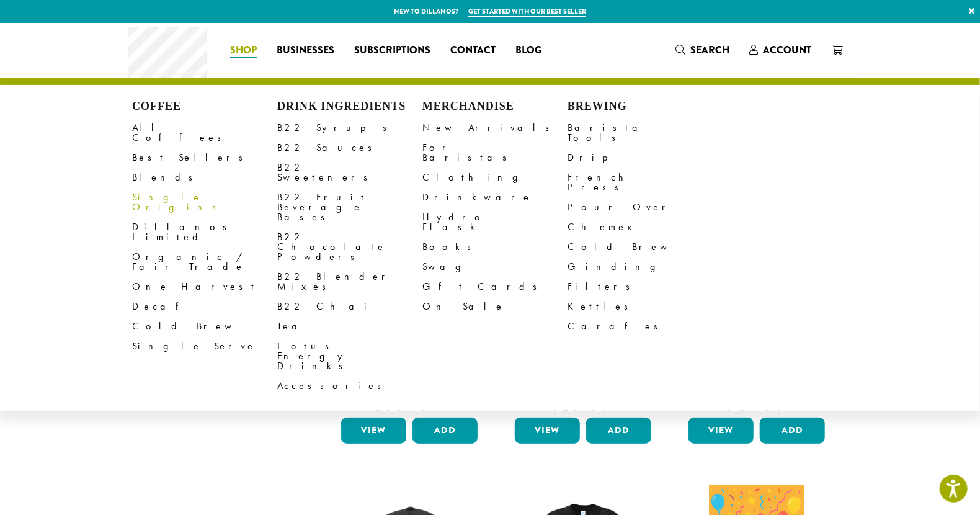 The height and width of the screenshot is (515, 980). Describe the element at coordinates (495, 287) in the screenshot. I see `a: Gift Cards` at that location.